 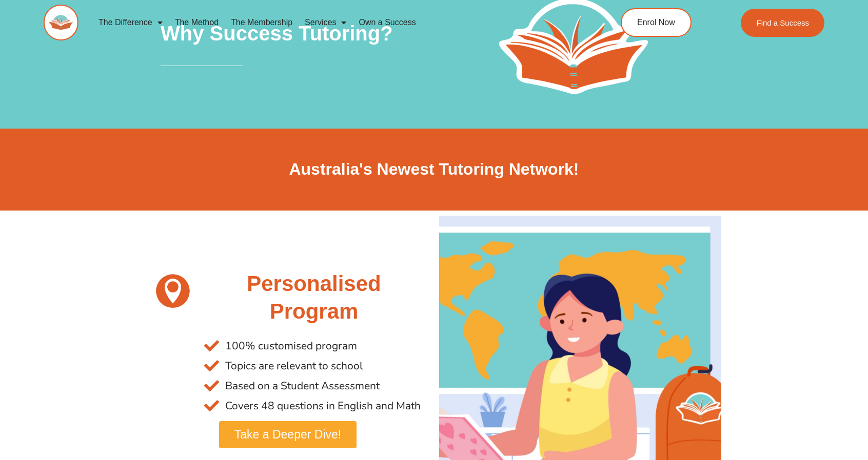 What do you see at coordinates (197, 23) in the screenshot?
I see `a: The Method` at bounding box center [197, 23].